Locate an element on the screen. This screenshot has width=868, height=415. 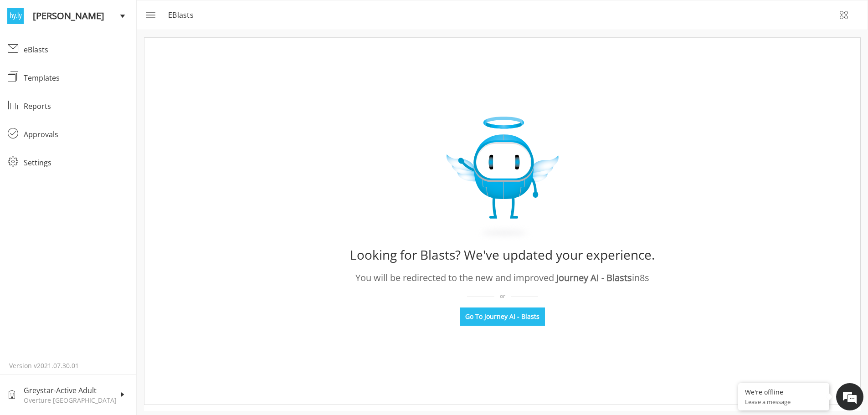
div: We're offline is located at coordinates (784, 392).